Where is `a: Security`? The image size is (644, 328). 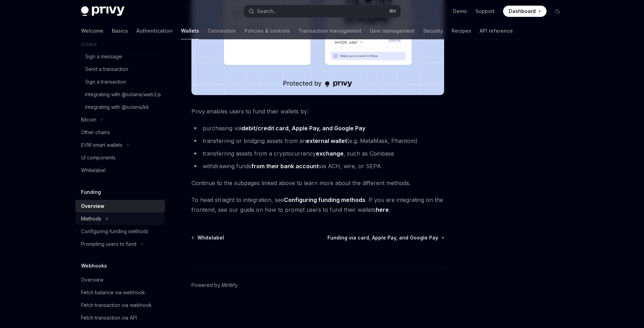 a: Security is located at coordinates (433, 31).